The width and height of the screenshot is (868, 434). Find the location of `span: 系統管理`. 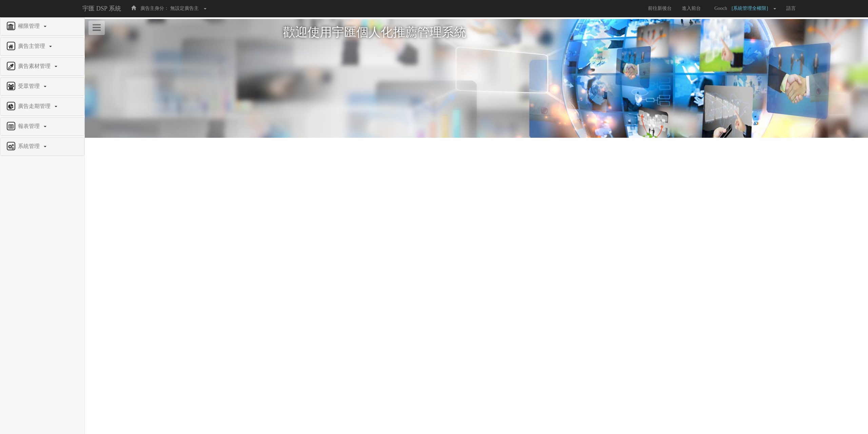

span: 系統管理 is located at coordinates (30, 146).